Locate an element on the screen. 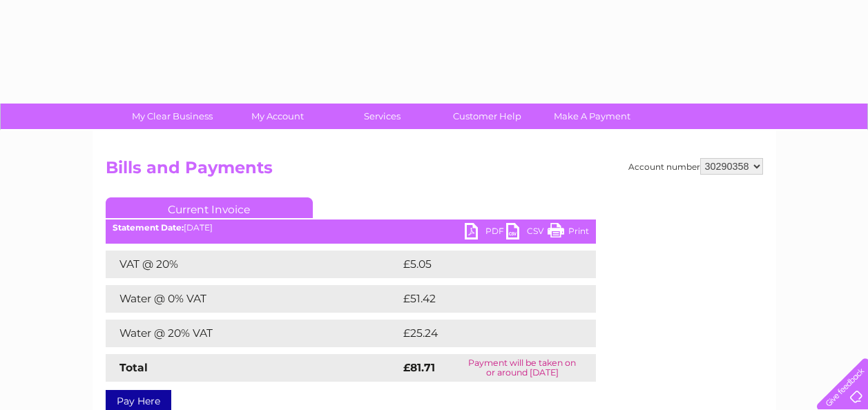 This screenshot has width=868, height=410. b: Statement Date: is located at coordinates (148, 227).